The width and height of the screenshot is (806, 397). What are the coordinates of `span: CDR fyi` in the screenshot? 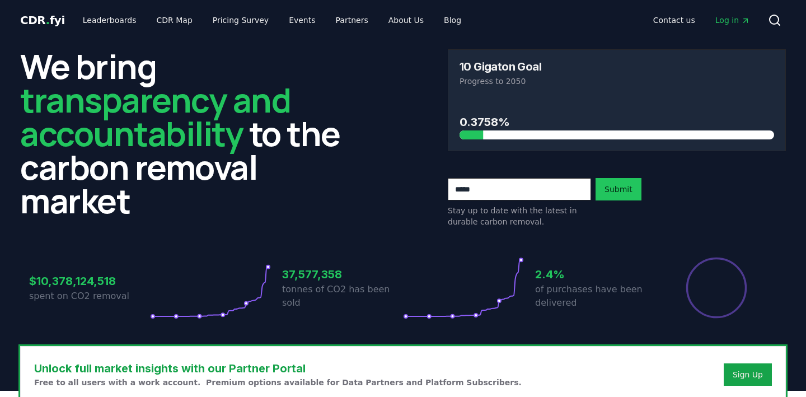 It's located at (43, 20).